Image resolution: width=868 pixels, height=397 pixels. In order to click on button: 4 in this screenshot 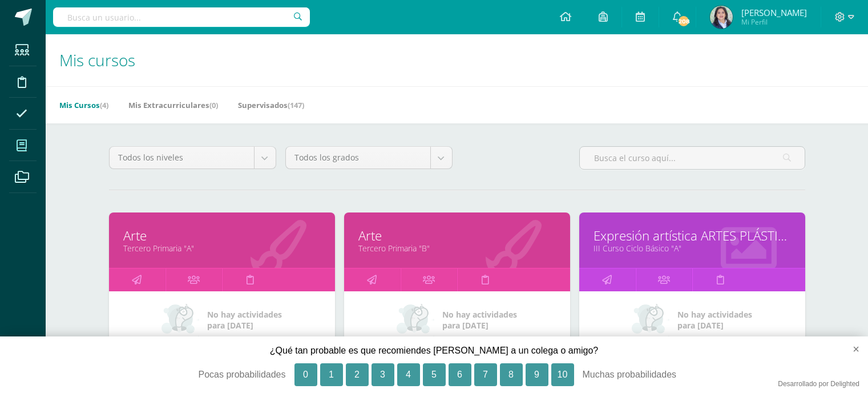, I will do `click(408, 375)`.